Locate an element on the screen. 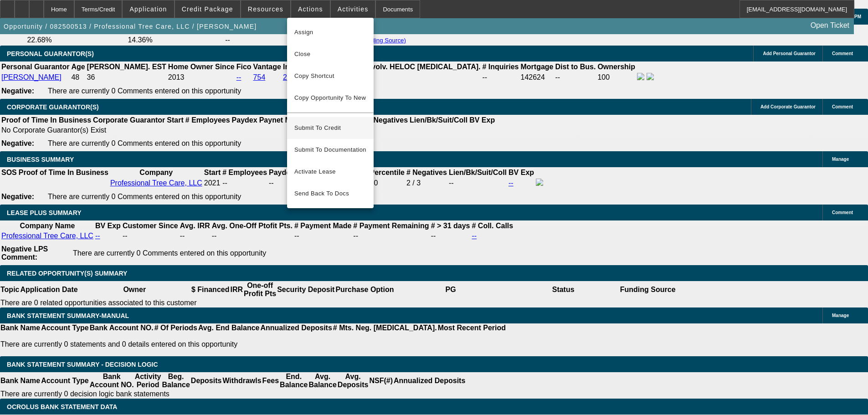 The height and width of the screenshot is (415, 868). span: Copy Opportunity To New is located at coordinates (330, 97).